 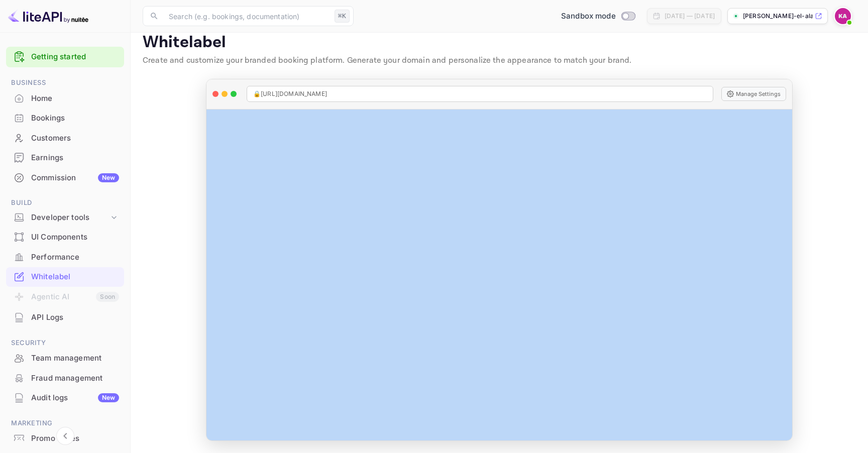 I want to click on img: karim El Alaoui, so click(x=843, y=16).